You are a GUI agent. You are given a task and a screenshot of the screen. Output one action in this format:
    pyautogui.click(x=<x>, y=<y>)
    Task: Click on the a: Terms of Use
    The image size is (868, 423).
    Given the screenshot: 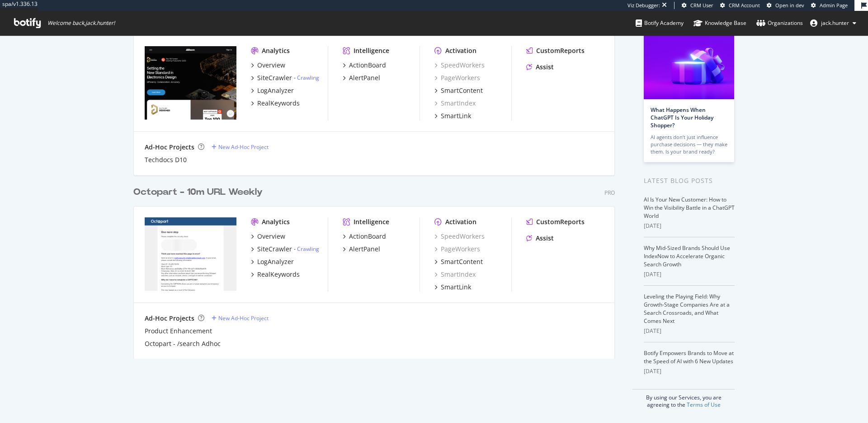 What is the action you would take?
    pyautogui.click(x=703, y=404)
    